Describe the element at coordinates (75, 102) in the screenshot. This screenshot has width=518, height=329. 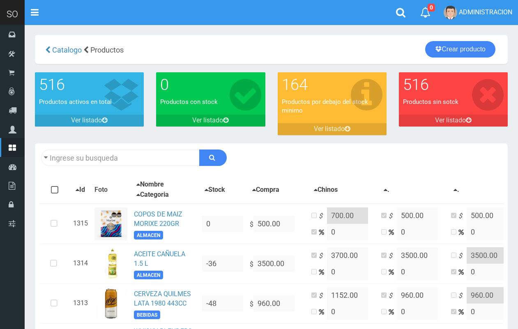
I see `font: Productos activos en total` at that location.